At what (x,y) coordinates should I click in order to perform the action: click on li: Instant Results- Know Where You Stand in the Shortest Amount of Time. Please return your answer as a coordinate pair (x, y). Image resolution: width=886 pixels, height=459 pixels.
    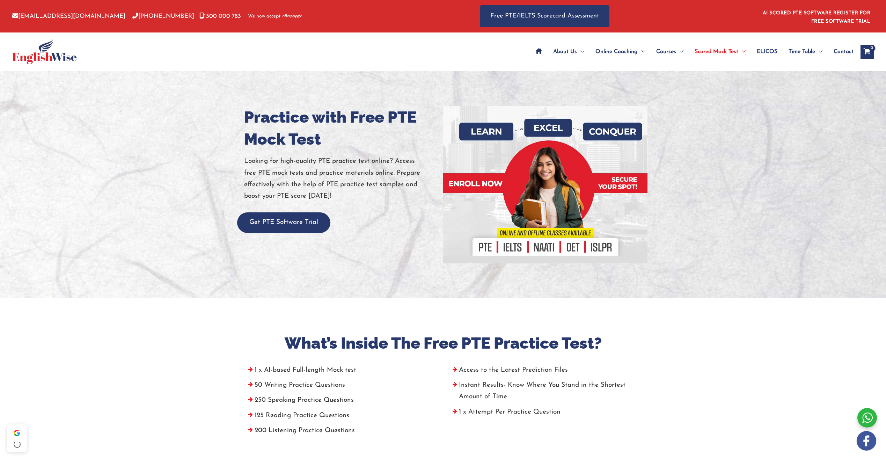
    Looking at the image, I should click on (545, 392).